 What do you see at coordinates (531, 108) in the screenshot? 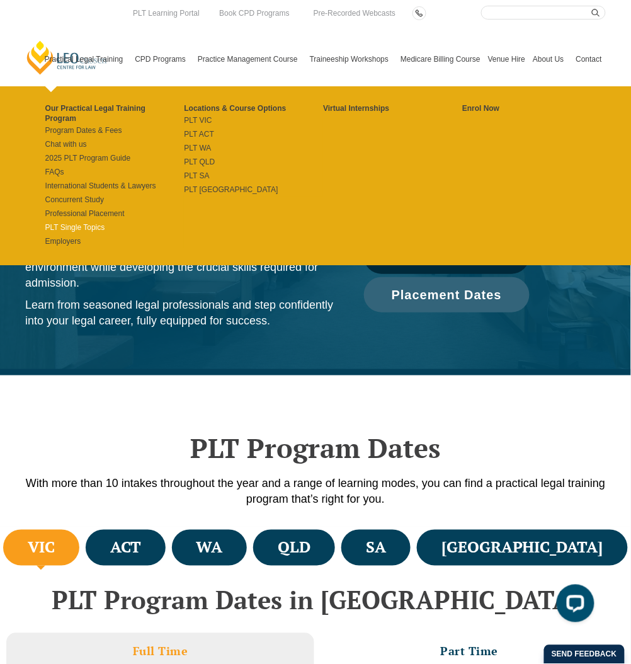
I see `a: Enrol Now` at bounding box center [531, 108].